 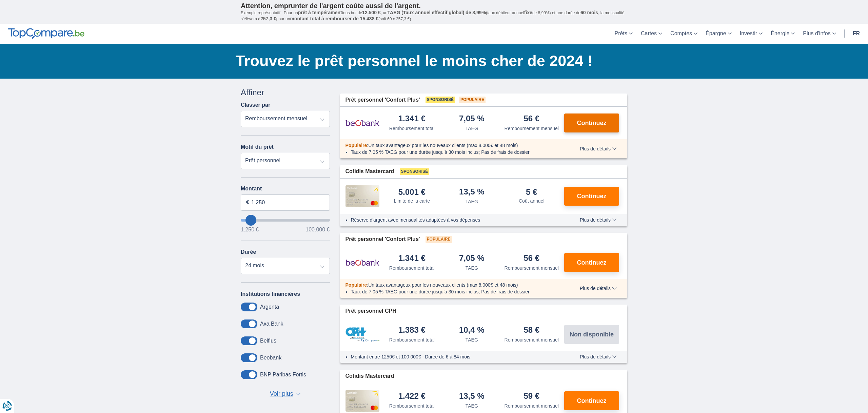 What do you see at coordinates (46, 34) in the screenshot?
I see `img: TopCompare` at bounding box center [46, 34].